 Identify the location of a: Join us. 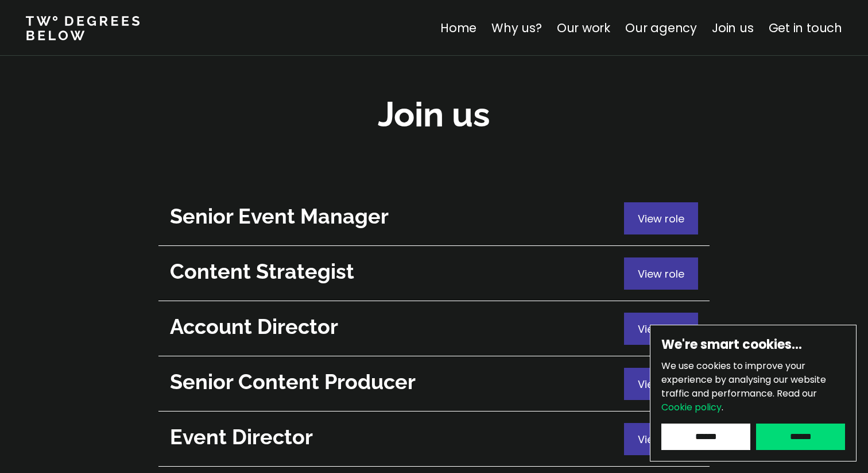
(733, 28).